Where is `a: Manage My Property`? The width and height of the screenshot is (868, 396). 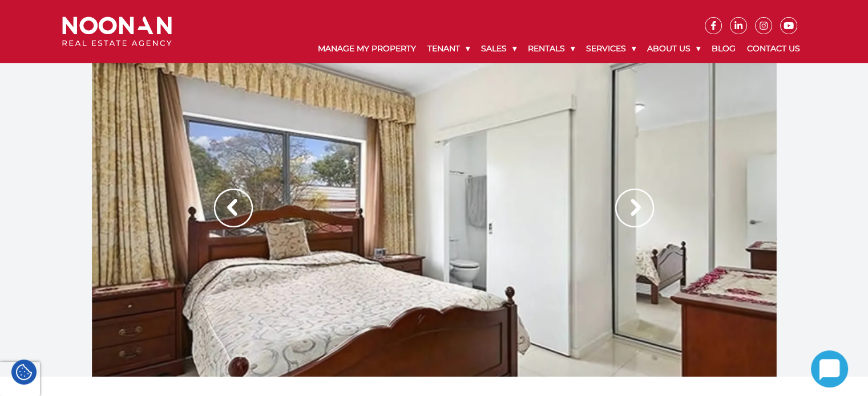 a: Manage My Property is located at coordinates (367, 48).